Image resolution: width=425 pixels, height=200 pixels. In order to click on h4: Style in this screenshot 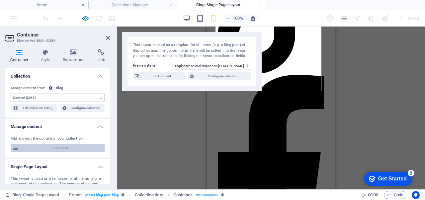, I will do `click(47, 56)`.